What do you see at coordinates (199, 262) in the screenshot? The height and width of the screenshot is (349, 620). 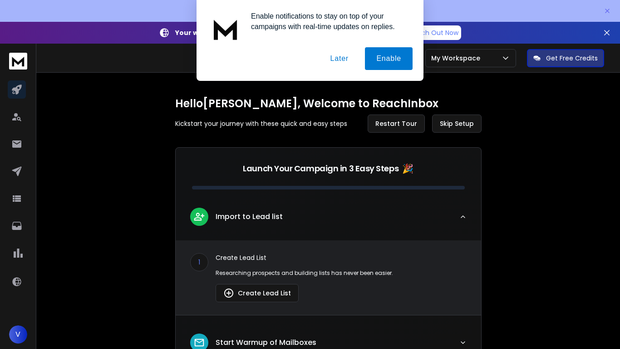 I see `div: 1` at bounding box center [199, 262].